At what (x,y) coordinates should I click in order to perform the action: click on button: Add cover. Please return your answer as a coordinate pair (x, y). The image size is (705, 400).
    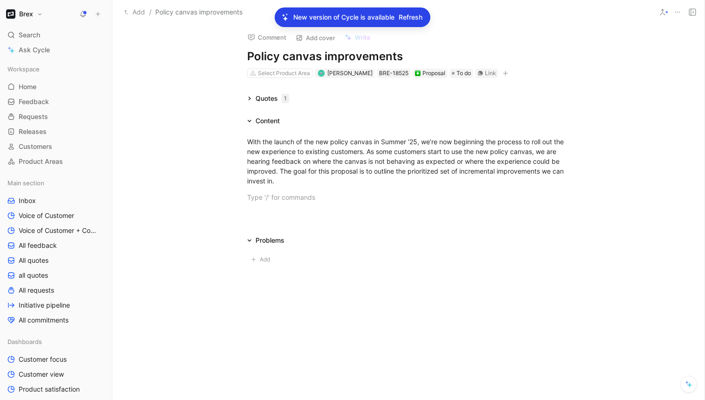
    Looking at the image, I should click on (315, 38).